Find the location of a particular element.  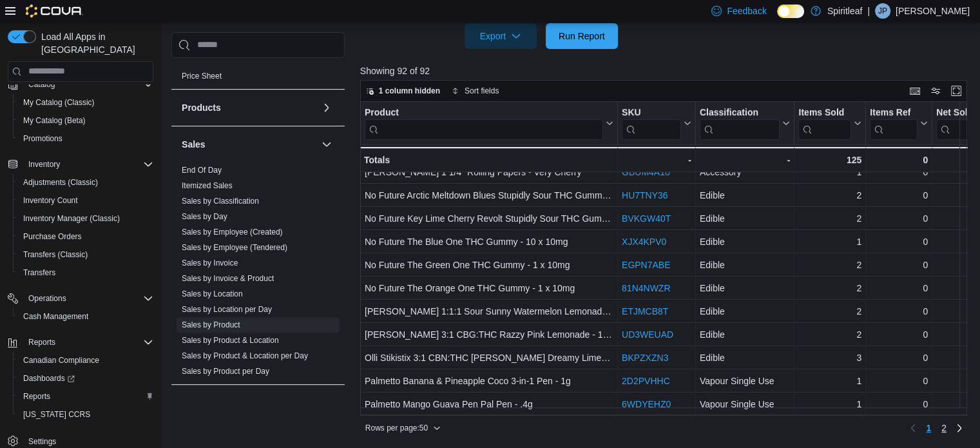

div: Items Sold is located at coordinates (825, 112).